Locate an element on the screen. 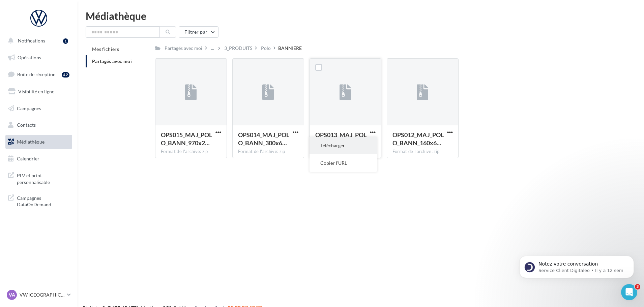 This screenshot has height=307, width=644. span: Opérations is located at coordinates (30, 57).